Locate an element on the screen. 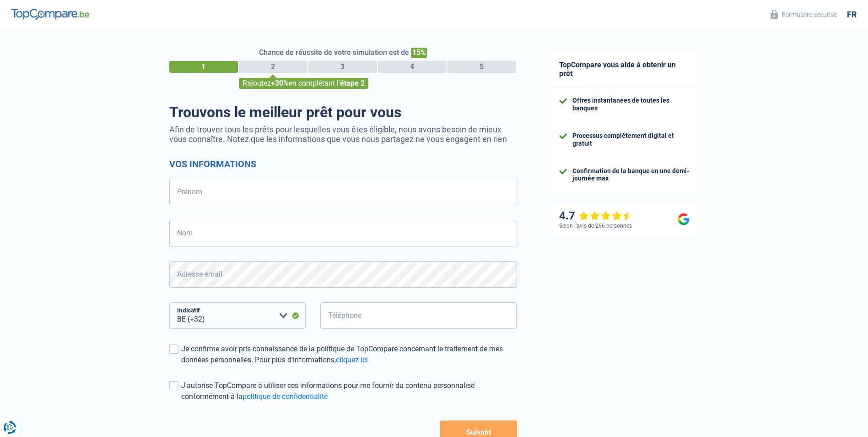 This screenshot has height=437, width=868. div: Je confirme avoir pris connaissance de la politique de TopCompare concernant le traitement de mes... is located at coordinates (350, 354).